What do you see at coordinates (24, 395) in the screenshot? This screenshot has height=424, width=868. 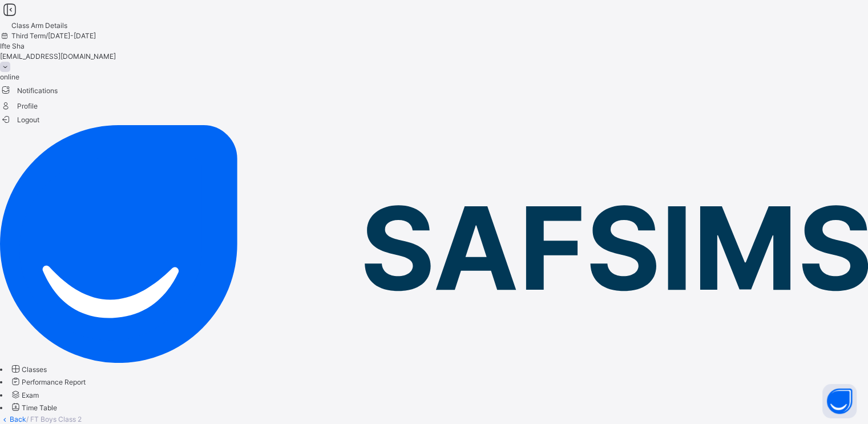 I see `a: Exam` at bounding box center [24, 395].